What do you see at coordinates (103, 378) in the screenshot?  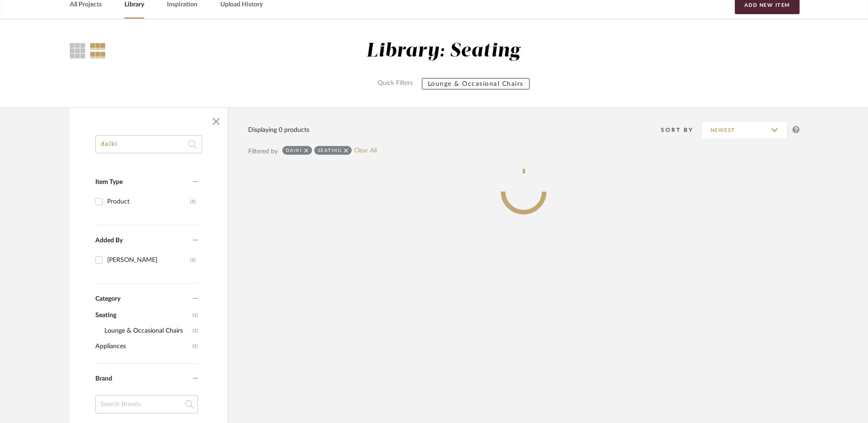 I see `span: Brand` at bounding box center [103, 378].